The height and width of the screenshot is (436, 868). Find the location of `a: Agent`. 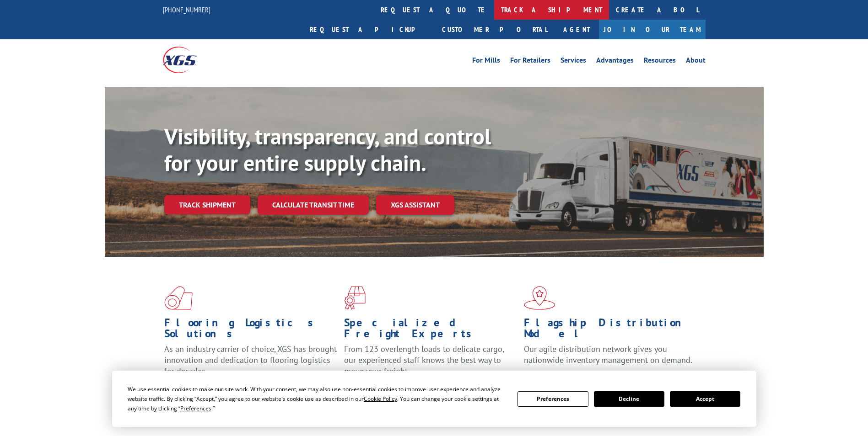

a: Agent is located at coordinates (576, 29).